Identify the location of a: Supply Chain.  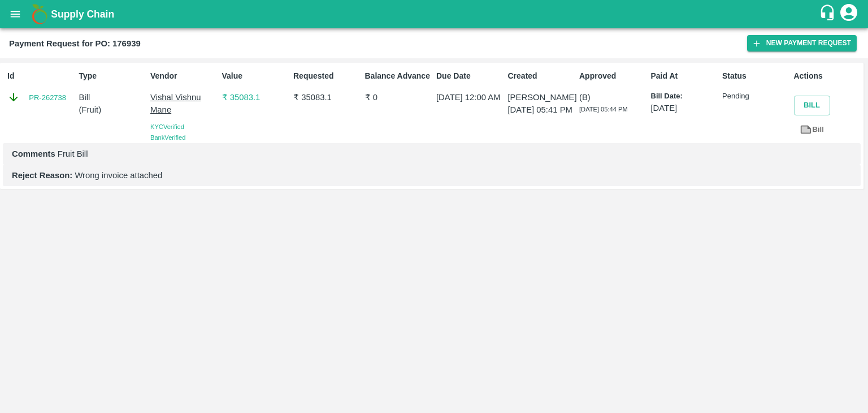
(435, 14).